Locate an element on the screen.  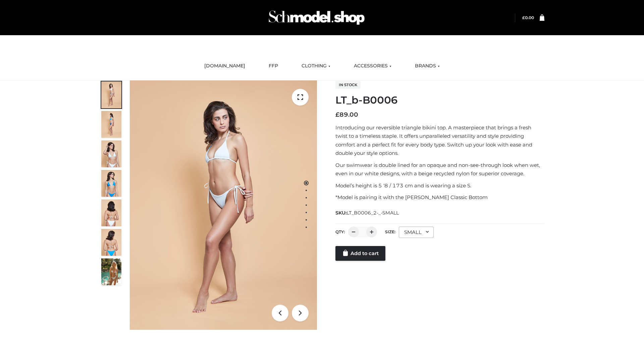
img: Arieltop_CloudNine_AzureSky2.jpg is located at coordinates (111, 272).